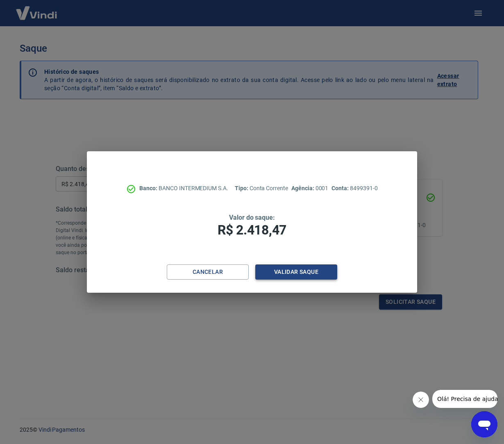 Image resolution: width=504 pixels, height=444 pixels. Describe the element at coordinates (252, 229) in the screenshot. I see `span: R$ 2.418,47` at that location.